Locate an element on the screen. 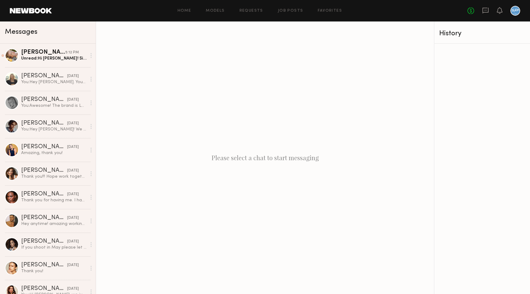  div: If you shoot in May please let me know I’ll be in La and available is located at coordinates (54, 247).